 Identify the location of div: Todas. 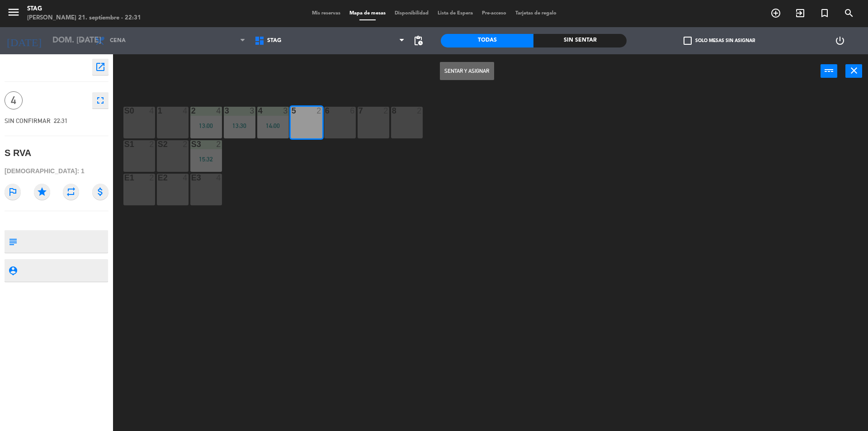
(487, 41).